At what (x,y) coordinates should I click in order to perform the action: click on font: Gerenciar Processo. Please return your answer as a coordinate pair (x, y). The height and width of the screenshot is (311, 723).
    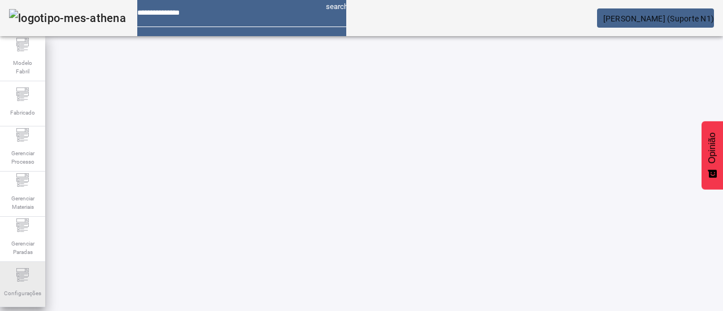
    Looking at the image, I should click on (23, 158).